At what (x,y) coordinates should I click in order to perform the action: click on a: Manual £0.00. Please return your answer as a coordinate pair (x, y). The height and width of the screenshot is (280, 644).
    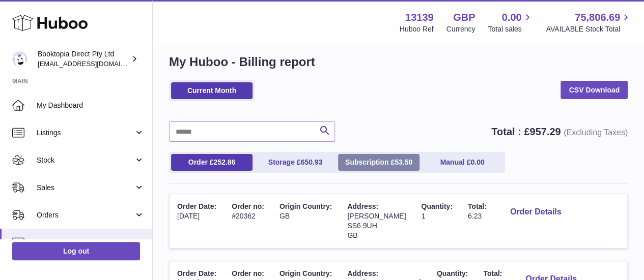
    Looking at the image, I should click on (463, 162).